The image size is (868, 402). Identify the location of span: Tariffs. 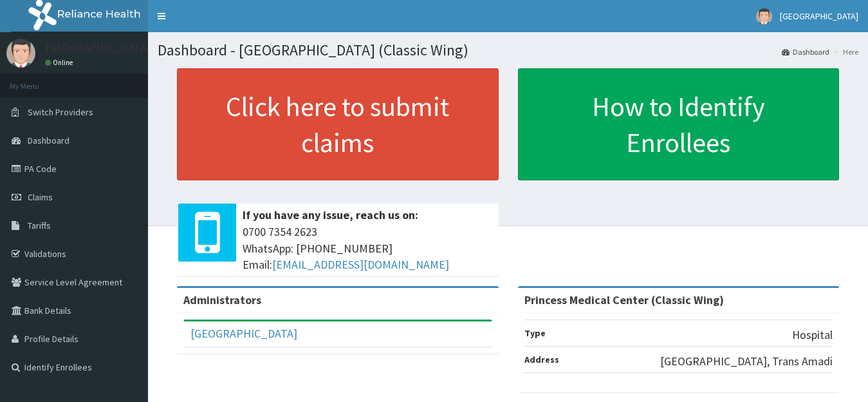
(40, 226).